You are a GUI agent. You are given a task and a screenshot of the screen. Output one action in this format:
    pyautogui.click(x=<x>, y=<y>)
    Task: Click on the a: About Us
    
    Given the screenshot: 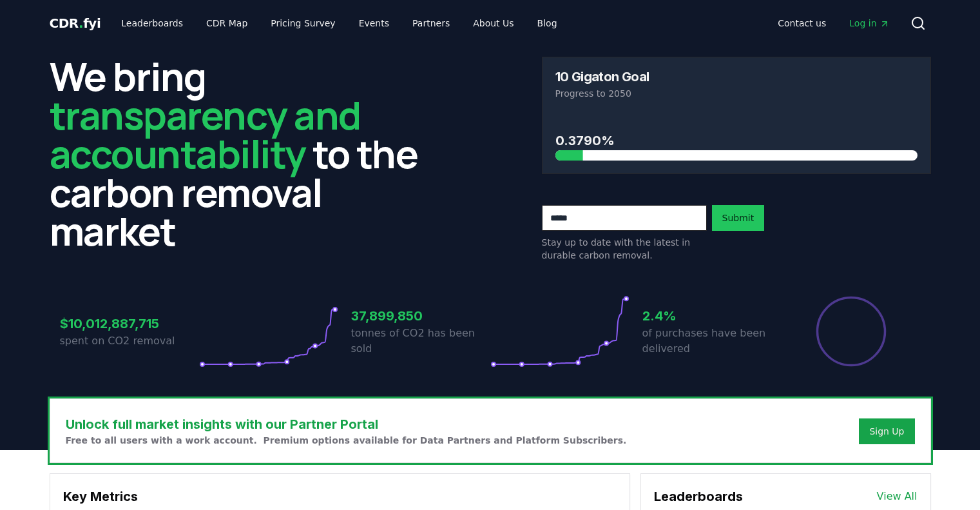 What is the action you would take?
    pyautogui.click(x=493, y=23)
    